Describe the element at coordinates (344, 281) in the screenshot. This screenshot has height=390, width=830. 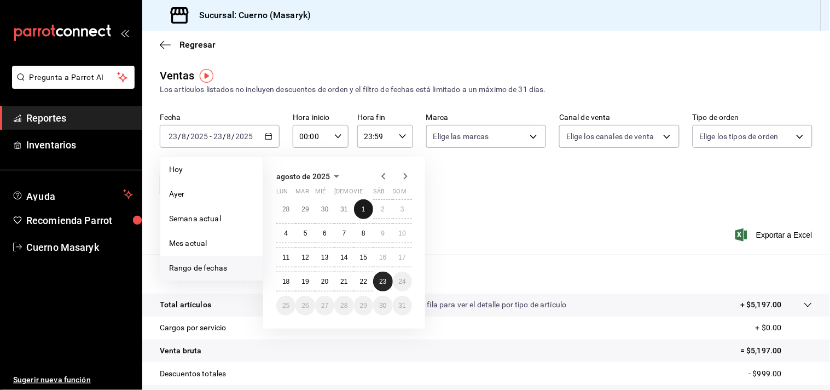
I see `abbr: 21 de agosto de 2025` at that location.